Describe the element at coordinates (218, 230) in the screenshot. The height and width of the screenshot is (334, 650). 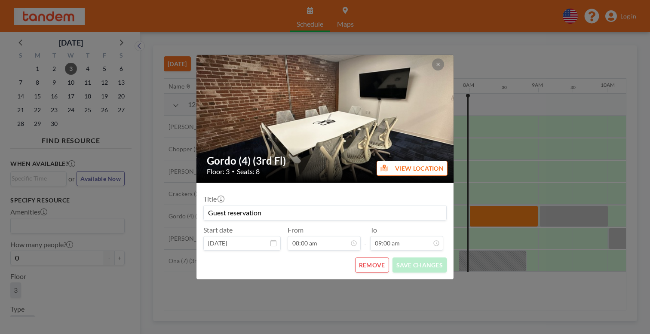
I see `label: Start date` at that location.